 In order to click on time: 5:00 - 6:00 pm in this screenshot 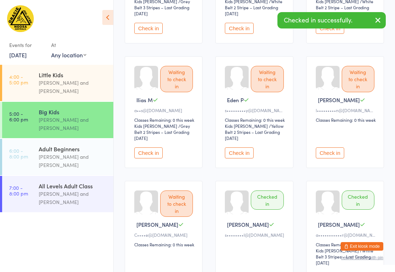, I will do `click(18, 116)`.